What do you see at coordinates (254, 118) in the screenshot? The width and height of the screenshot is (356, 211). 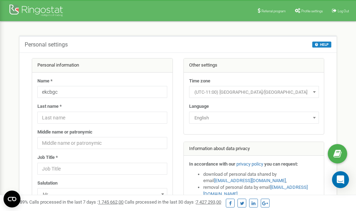 I see `span: English` at bounding box center [254, 118].